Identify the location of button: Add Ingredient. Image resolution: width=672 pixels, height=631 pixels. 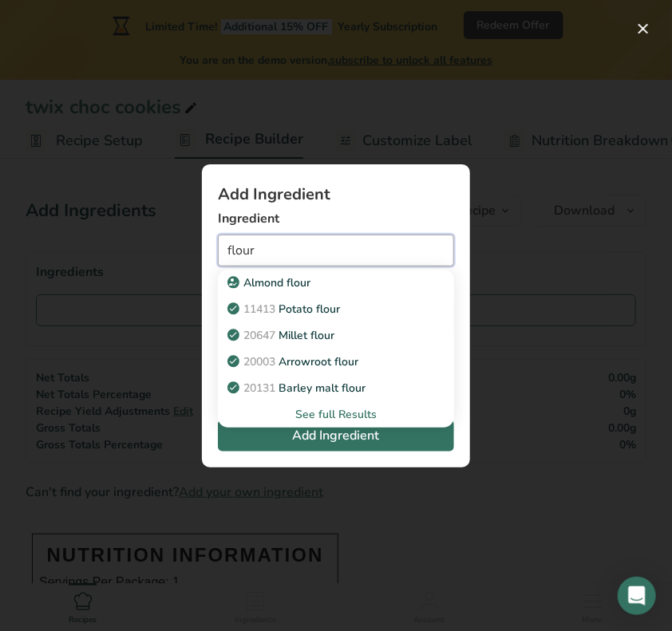
(336, 436).